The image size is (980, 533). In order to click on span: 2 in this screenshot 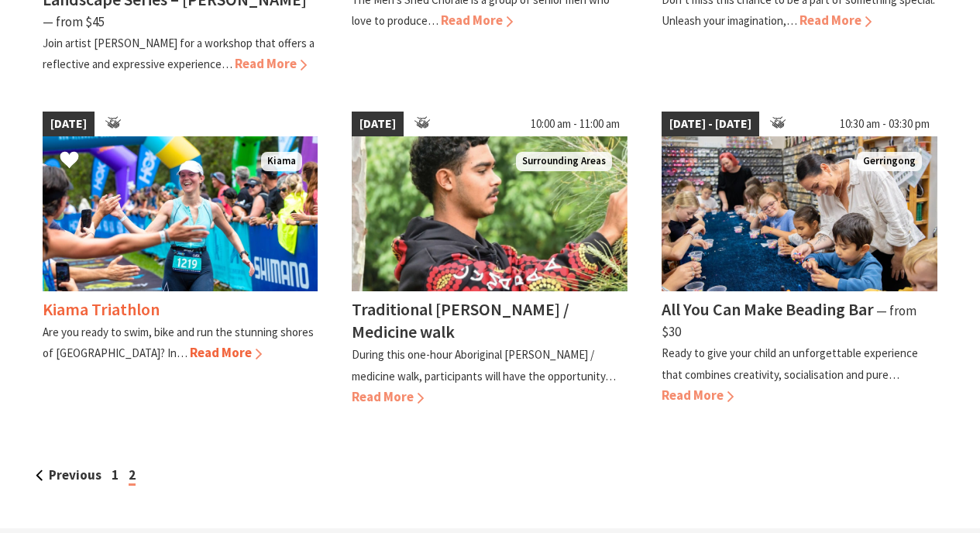, I will do `click(131, 476)`.